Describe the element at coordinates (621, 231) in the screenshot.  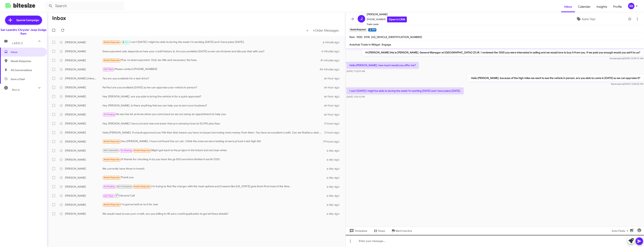
I see `span: Auto Fields` at that location.